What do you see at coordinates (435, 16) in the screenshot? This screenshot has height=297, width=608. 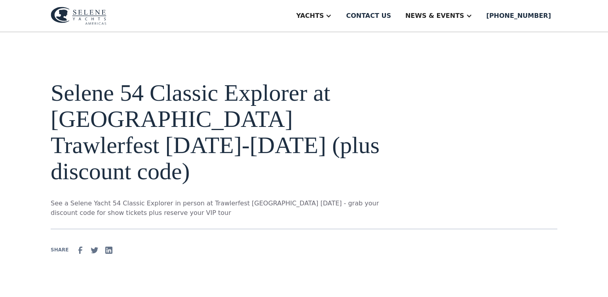 I see `div: News & EVENTS` at bounding box center [435, 16].